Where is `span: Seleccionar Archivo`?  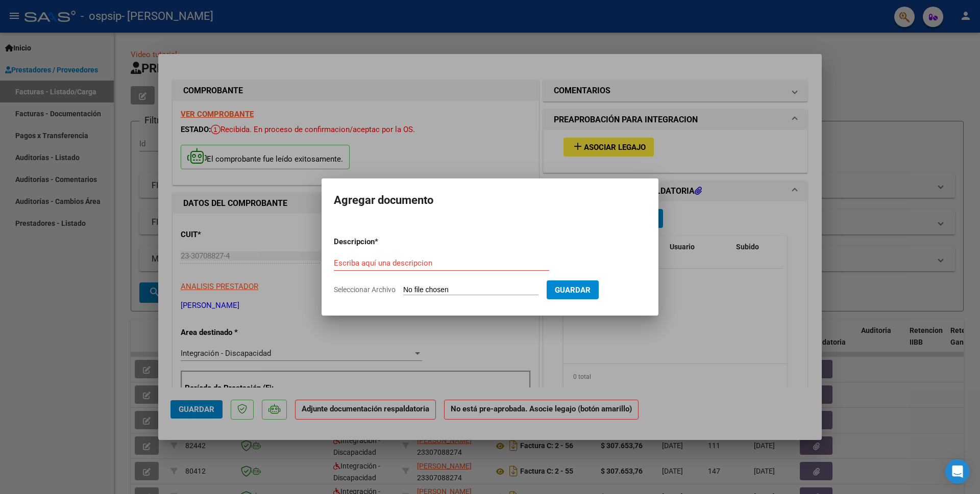 span: Seleccionar Archivo is located at coordinates (365, 289).